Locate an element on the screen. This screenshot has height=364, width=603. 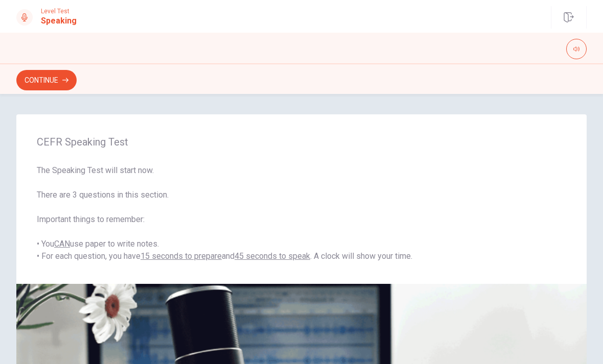
u: CAN is located at coordinates (62, 244).